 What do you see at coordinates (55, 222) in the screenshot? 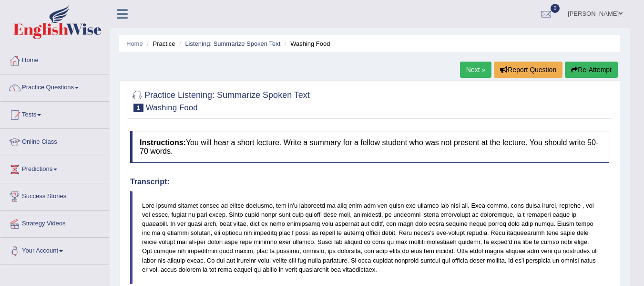
I see `a: Strategy Videos` at bounding box center [55, 222].